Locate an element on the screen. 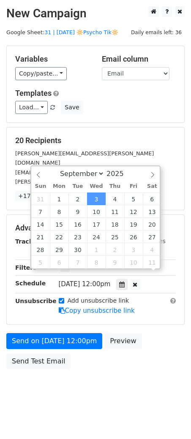  h5: Advanced is located at coordinates (95, 228).